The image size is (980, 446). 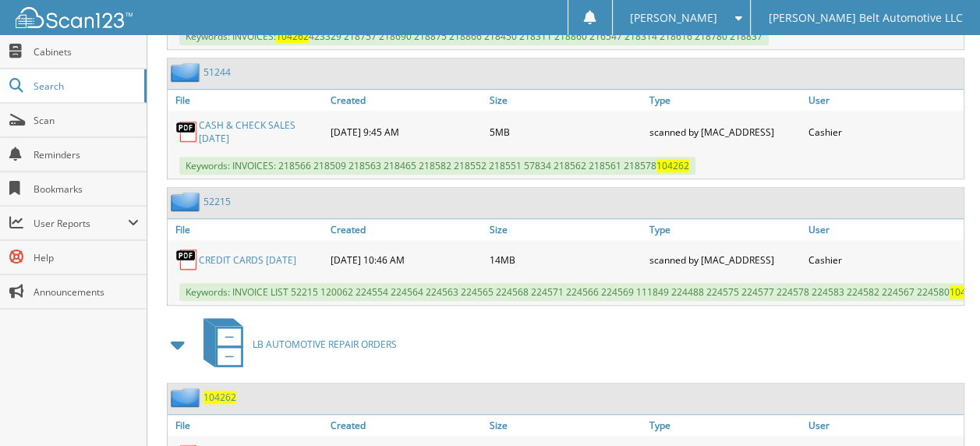 What do you see at coordinates (324, 344) in the screenshot?
I see `span: LB AUTOMOTIVE REPAIR ORDERS` at bounding box center [324, 344].